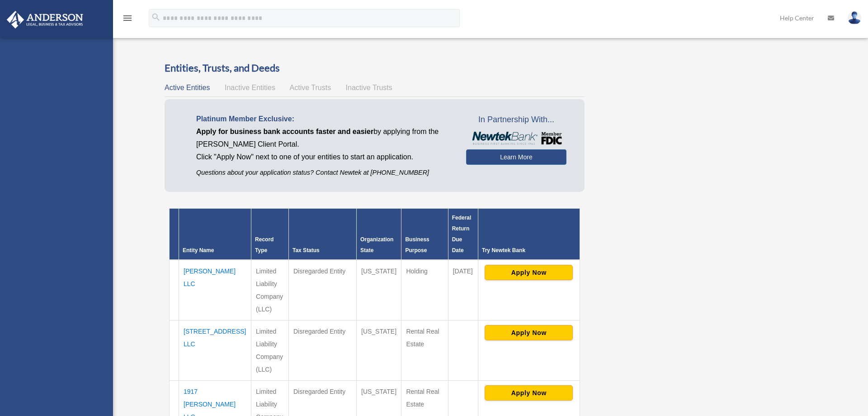 The height and width of the screenshot is (416, 868). Describe the element at coordinates (855, 17) in the screenshot. I see `img: User Pic` at that location.